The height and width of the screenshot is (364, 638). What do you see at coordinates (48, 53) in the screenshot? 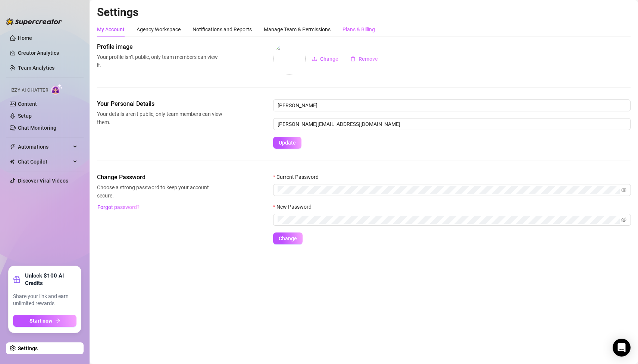
I see `a: Creator Analytics` at bounding box center [48, 53].